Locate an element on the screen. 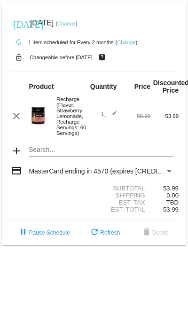  span: 1 is located at coordinates (109, 114).